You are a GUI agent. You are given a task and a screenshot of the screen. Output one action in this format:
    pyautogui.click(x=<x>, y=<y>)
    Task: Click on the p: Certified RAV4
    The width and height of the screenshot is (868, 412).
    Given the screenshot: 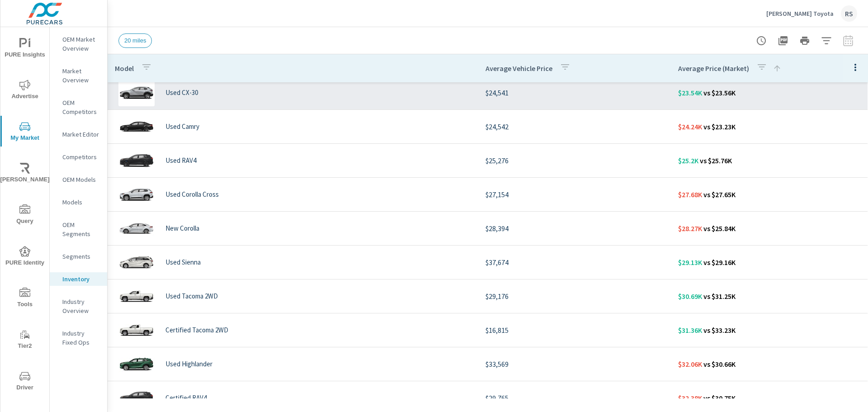 What is the action you would take?
    pyautogui.click(x=186, y=398)
    